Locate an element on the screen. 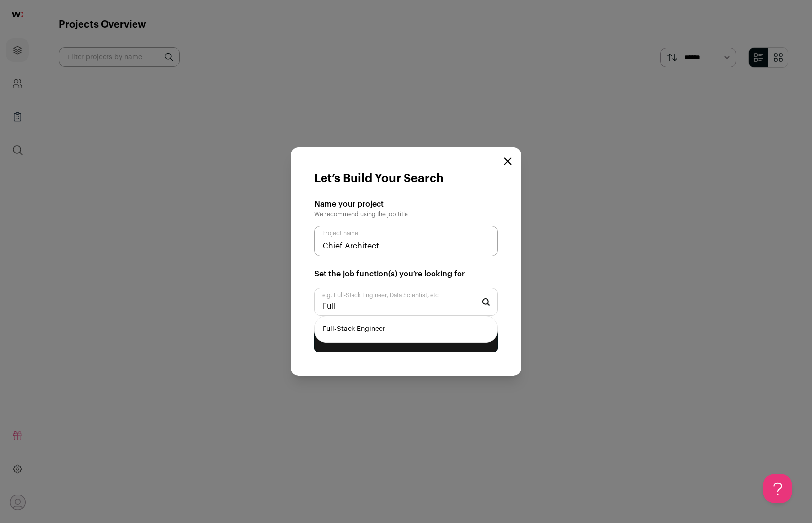 The image size is (812, 523). input: Project name is located at coordinates (406, 241).